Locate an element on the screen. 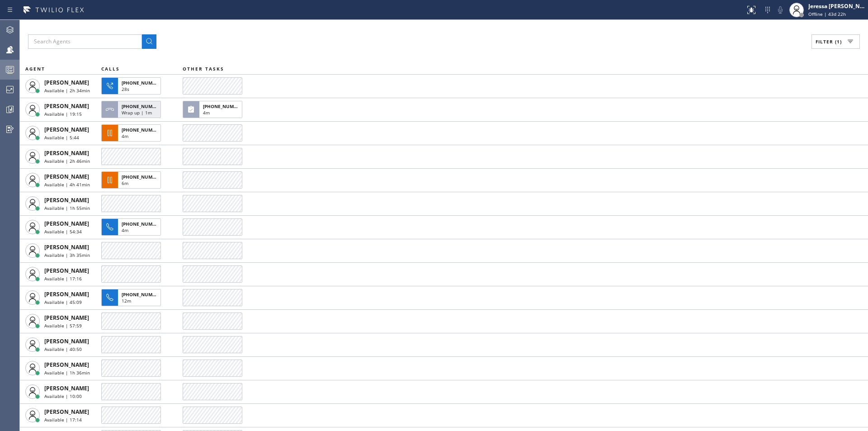 The height and width of the screenshot is (431, 868). span: Available | 4h 41min is located at coordinates (67, 185).